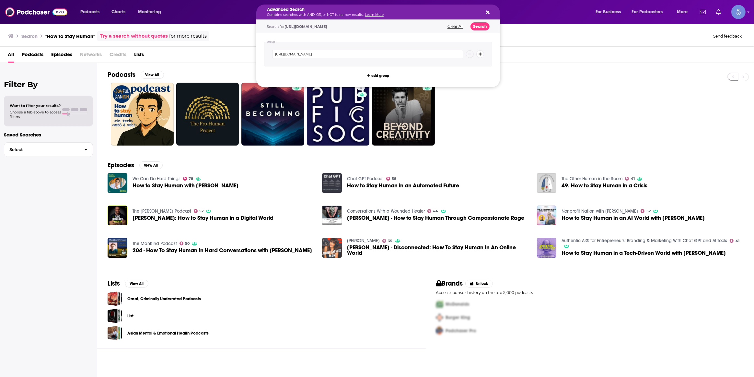 Image resolution: width=754 pixels, height=377 pixels. I want to click on span: 52, so click(649, 211).